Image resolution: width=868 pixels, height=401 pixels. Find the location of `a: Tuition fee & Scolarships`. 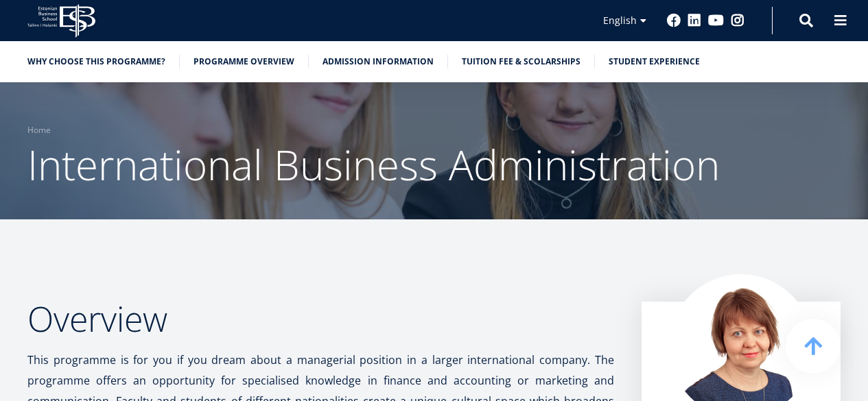

a: Tuition fee & Scolarships is located at coordinates (521, 61).